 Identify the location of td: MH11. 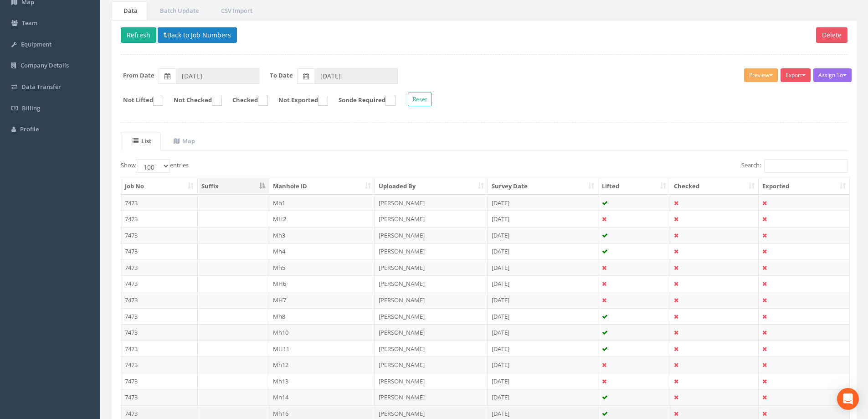
(322, 349).